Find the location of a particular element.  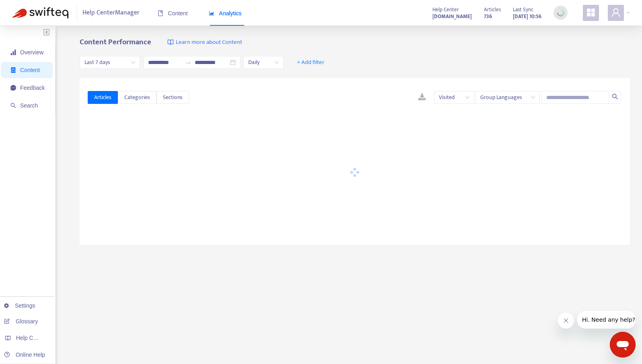

span: Categories is located at coordinates (137, 98).